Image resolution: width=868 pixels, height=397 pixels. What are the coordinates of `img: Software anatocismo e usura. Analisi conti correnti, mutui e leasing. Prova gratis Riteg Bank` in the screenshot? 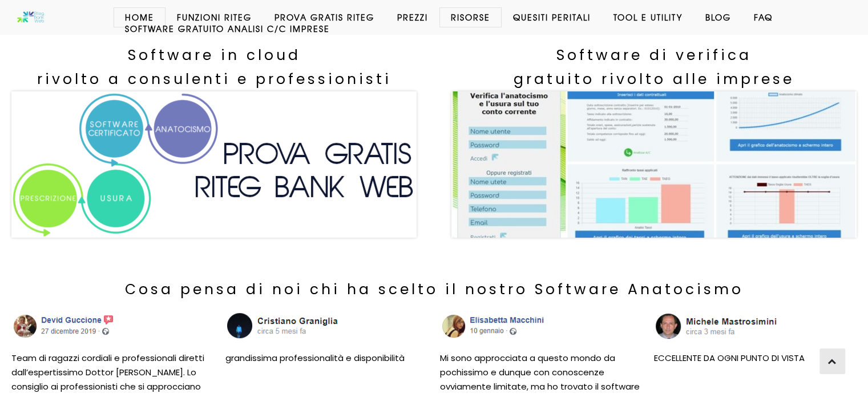 It's located at (214, 164).